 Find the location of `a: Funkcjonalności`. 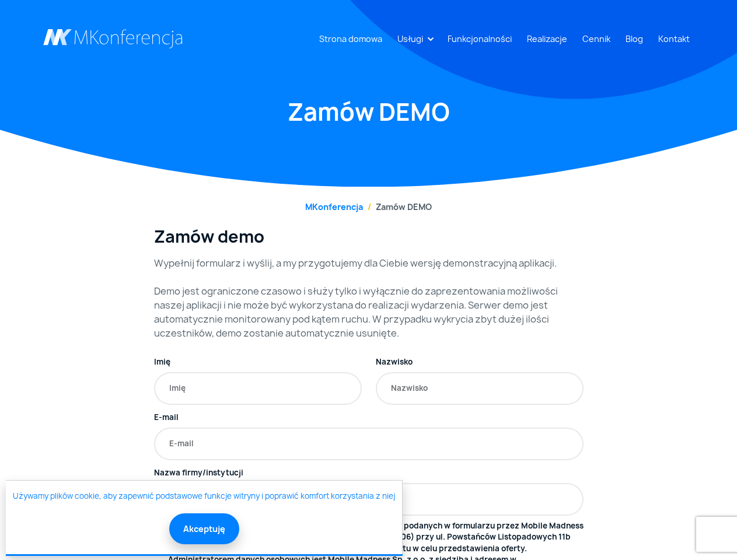

a: Funkcjonalności is located at coordinates (480, 38).